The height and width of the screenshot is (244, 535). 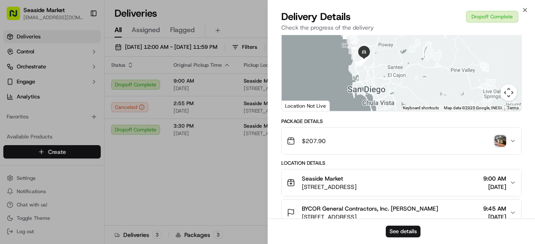 I want to click on span: Seaside Market, so click(x=322, y=179).